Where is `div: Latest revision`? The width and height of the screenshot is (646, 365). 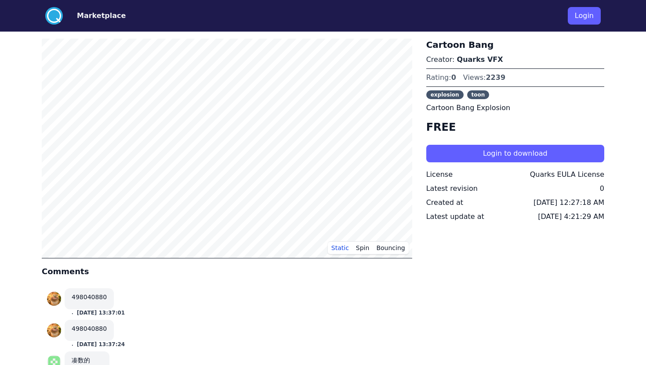 div: Latest revision is located at coordinates (452, 189).